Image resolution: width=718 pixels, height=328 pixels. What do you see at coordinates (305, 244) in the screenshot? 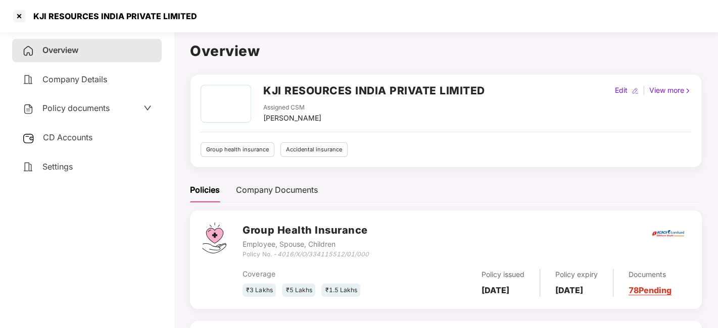
I see `div: Employee, Spouse, Children` at bounding box center [305, 244].